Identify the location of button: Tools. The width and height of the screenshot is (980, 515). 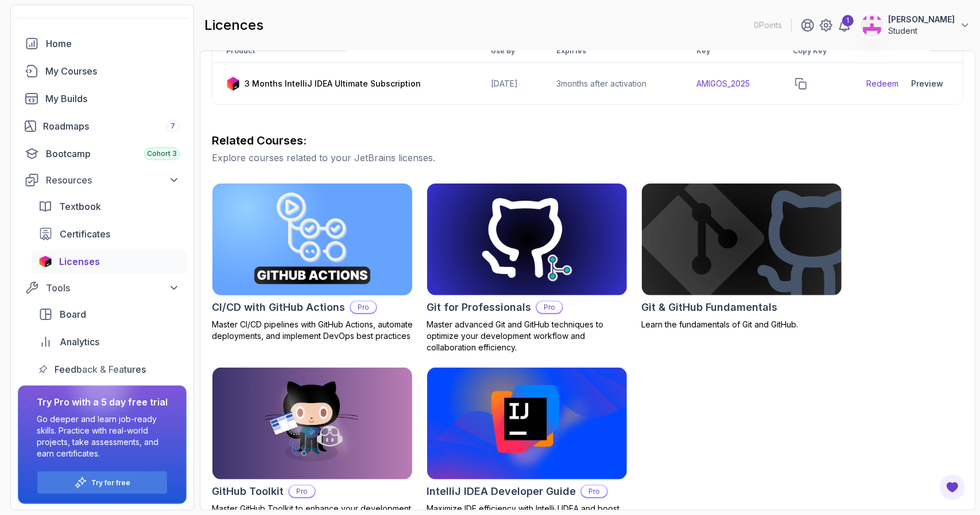
(102, 288).